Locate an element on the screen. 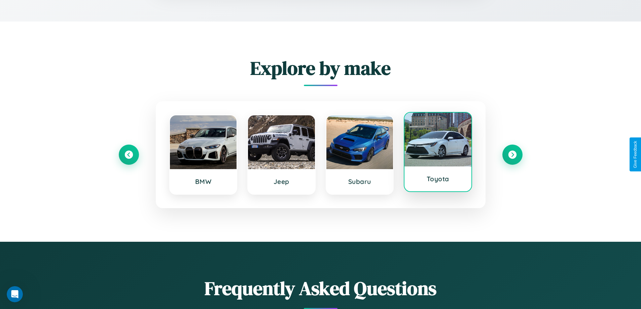  div: Give Feedback is located at coordinates (635, 154).